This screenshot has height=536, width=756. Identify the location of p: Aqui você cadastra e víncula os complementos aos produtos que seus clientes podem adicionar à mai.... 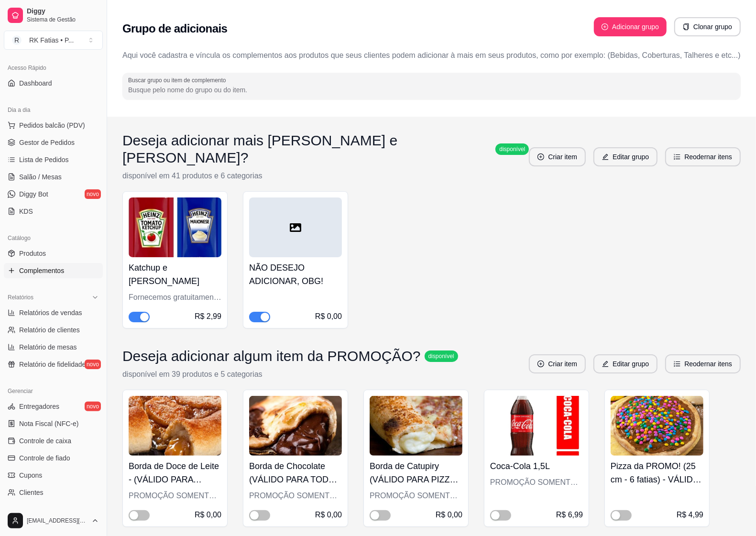
(431, 56).